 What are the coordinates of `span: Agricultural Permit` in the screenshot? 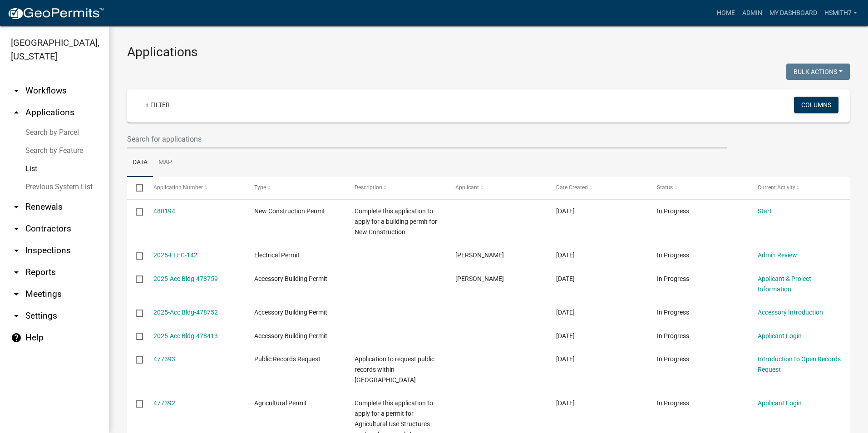 It's located at (281, 403).